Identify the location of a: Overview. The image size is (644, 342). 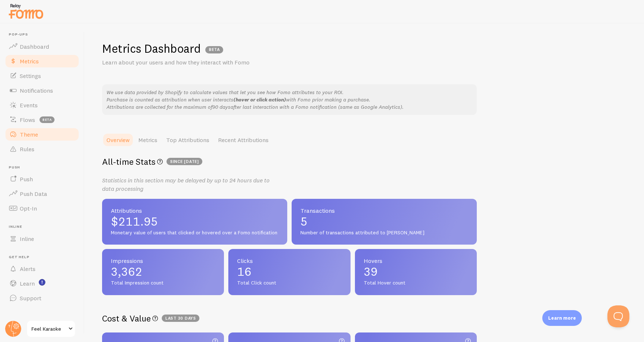
(118, 140).